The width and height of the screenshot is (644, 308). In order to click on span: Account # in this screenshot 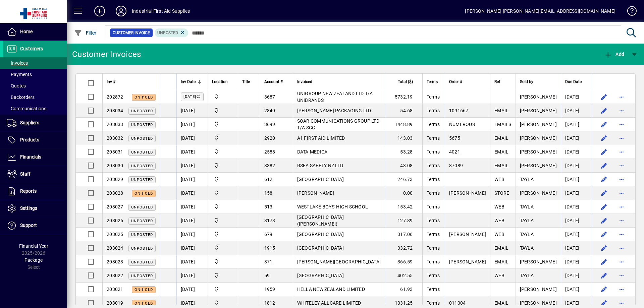, I will do `click(273, 82)`.